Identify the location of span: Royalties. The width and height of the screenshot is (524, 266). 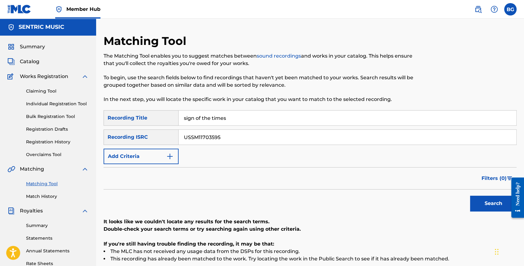
(31, 211).